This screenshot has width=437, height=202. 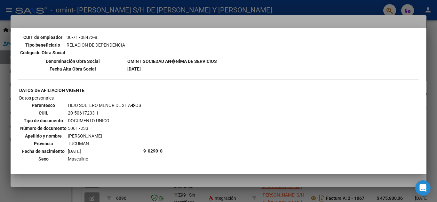 I want to click on th: Parentesco, so click(x=43, y=105).